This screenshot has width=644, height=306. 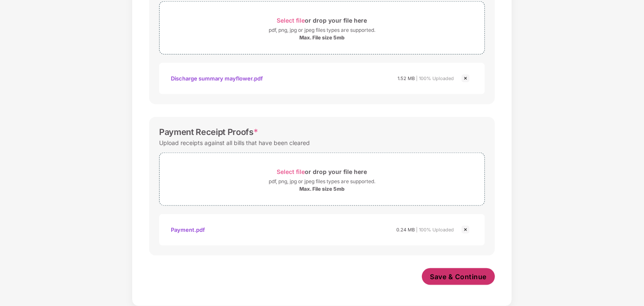 What do you see at coordinates (209, 132) in the screenshot?
I see `div: Payment Receipt Proofs` at bounding box center [209, 132].